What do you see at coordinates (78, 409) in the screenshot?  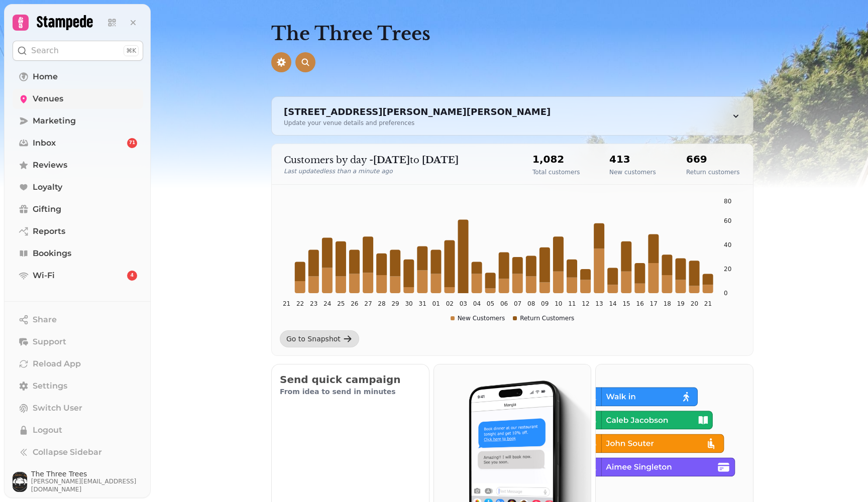 I see `button: Switch User` at bounding box center [78, 409].